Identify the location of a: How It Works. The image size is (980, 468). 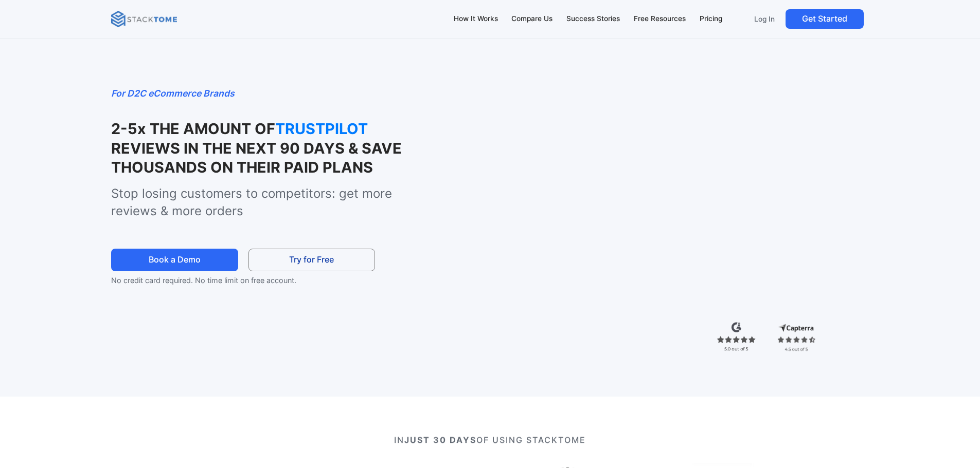
(475, 19).